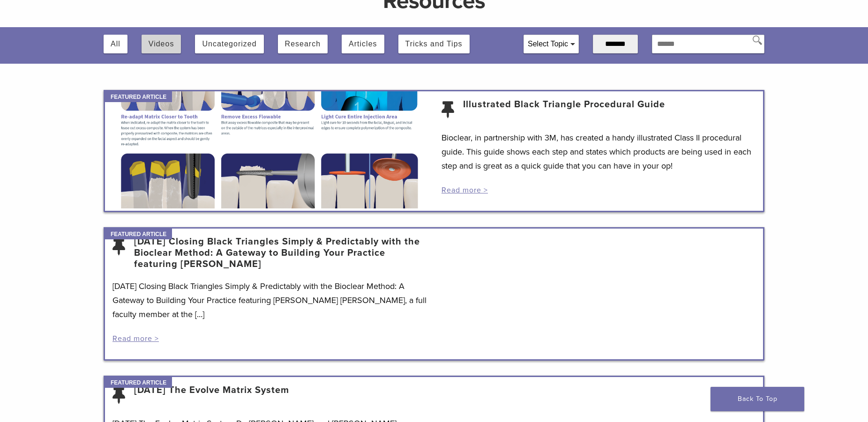  Describe the element at coordinates (564, 110) in the screenshot. I see `a: Illustrated Black Triangle Procedural Guide` at that location.